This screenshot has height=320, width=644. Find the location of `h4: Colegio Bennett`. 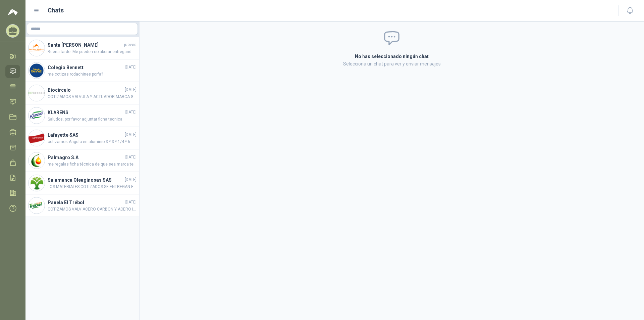

h4: Colegio Bennett is located at coordinates (86, 68).